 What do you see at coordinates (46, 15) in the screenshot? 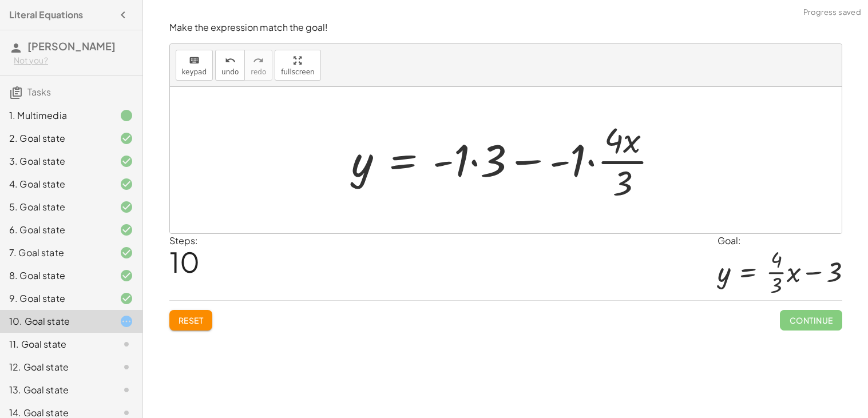
I see `h4: Literal Equations` at bounding box center [46, 15].